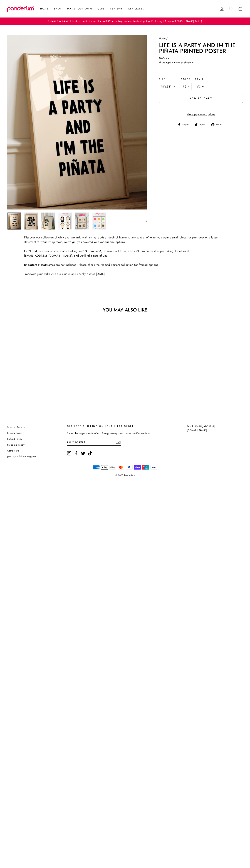 The width and height of the screenshot is (250, 868). Describe the element at coordinates (101, 9) in the screenshot. I see `a: Club` at that location.